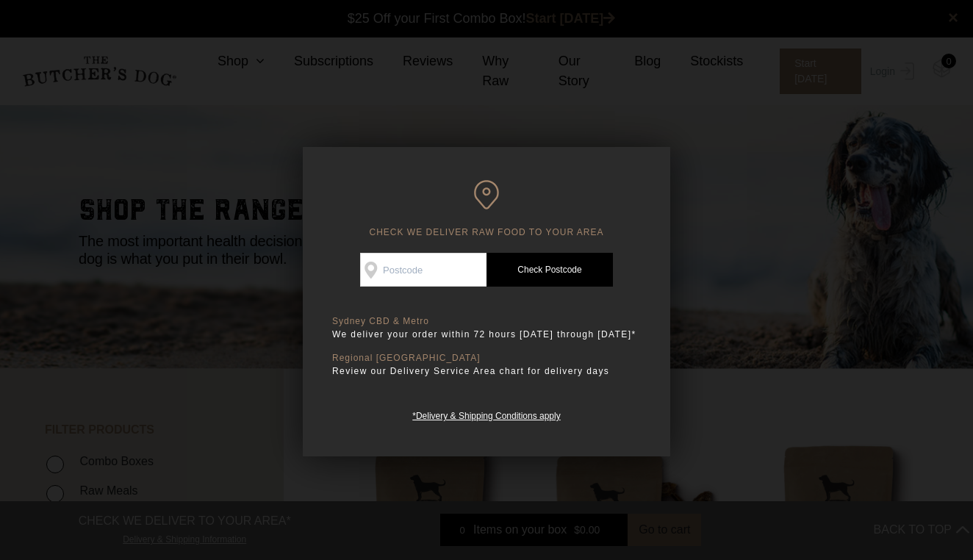 This screenshot has height=560, width=973. What do you see at coordinates (550, 270) in the screenshot?
I see `a: Check Postcode` at bounding box center [550, 270].